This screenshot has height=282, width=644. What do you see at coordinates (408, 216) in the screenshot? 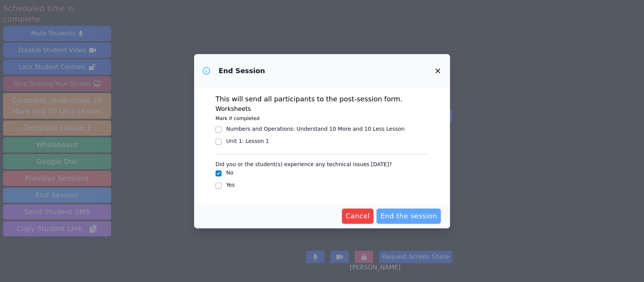
I see `button: End the session` at bounding box center [408, 216].